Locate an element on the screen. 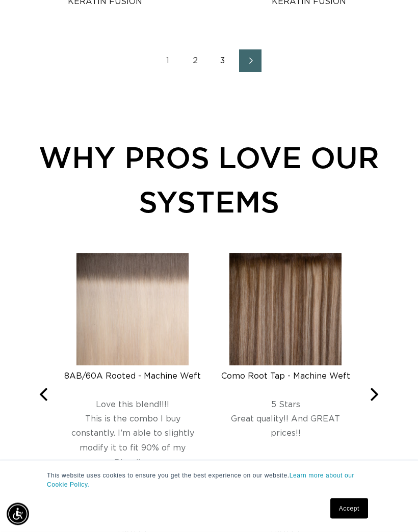 The height and width of the screenshot is (532, 418). button: Next is located at coordinates (373, 395).